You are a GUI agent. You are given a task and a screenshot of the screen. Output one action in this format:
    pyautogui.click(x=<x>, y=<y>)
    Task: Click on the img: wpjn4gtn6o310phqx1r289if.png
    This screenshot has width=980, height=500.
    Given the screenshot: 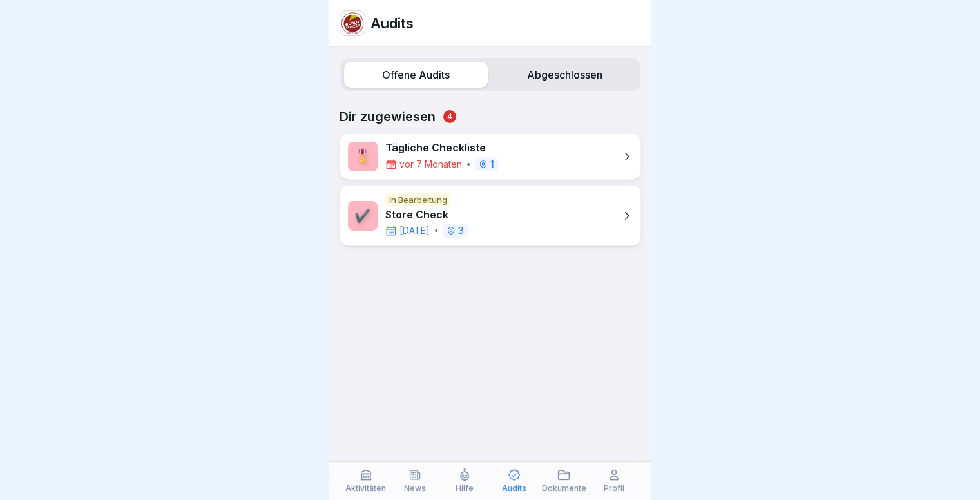 What is the action you would take?
    pyautogui.click(x=352, y=23)
    